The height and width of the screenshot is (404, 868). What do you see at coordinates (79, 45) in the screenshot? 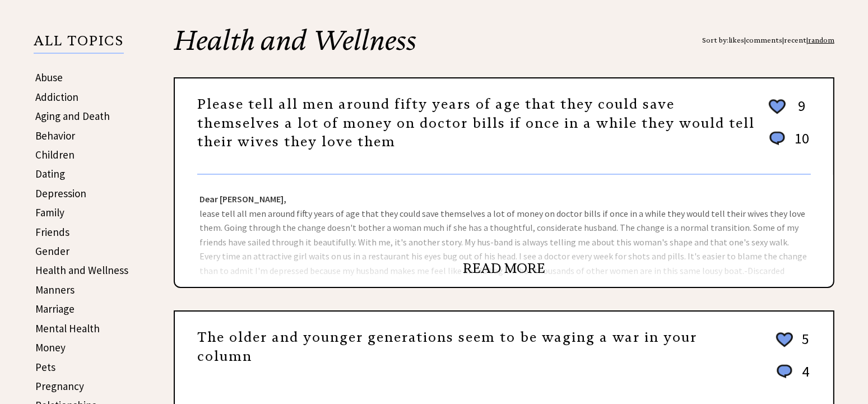
I see `p: ALL TOPICS` at bounding box center [79, 45].